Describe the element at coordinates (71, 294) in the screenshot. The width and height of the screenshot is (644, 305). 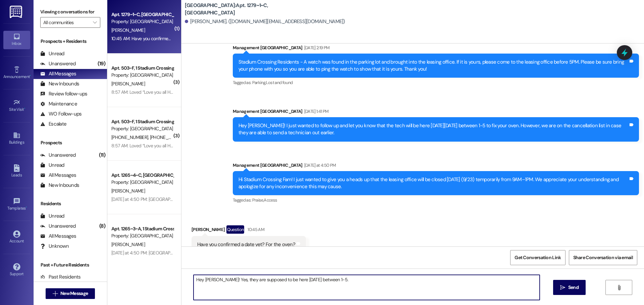
I see `button: New Message` at that location.